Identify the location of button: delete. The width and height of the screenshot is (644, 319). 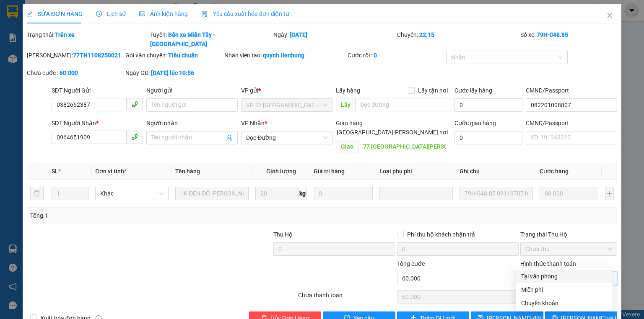
(37, 193).